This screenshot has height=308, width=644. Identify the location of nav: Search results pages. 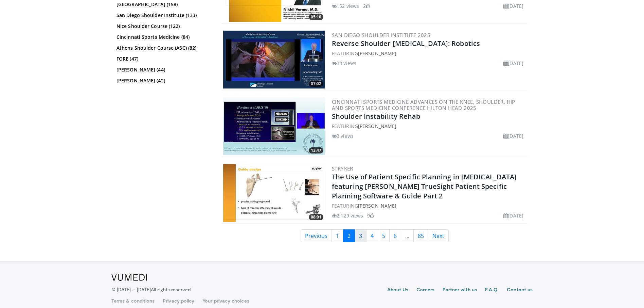
(374, 236).